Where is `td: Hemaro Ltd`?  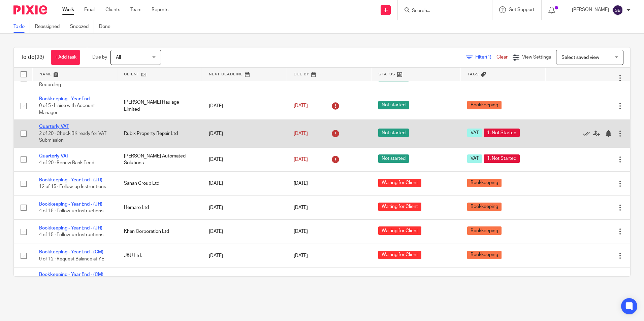 td: Hemaro Ltd is located at coordinates (160, 207).